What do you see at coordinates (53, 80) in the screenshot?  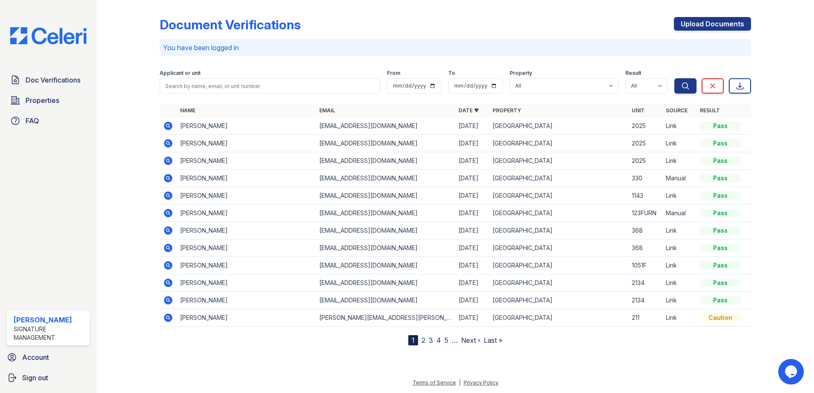 I see `span: Doc Verifications` at bounding box center [53, 80].